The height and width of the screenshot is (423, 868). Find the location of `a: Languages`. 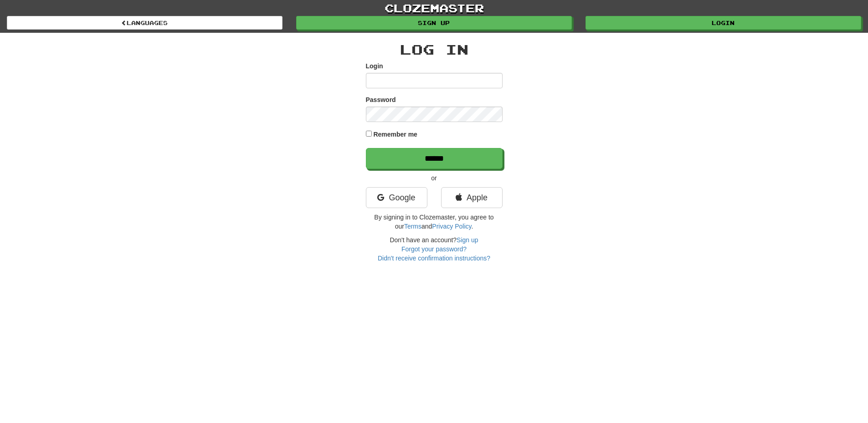

a: Languages is located at coordinates (145, 23).